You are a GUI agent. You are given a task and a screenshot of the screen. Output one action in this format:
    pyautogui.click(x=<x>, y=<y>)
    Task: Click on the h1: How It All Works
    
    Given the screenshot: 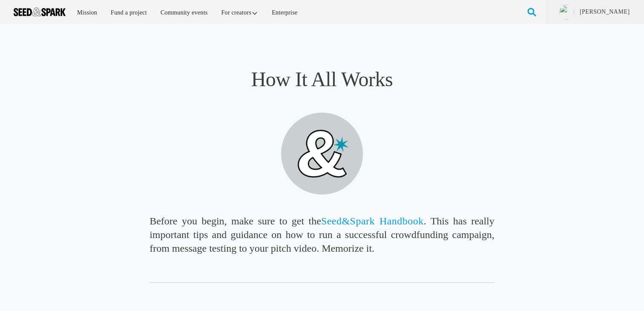 What is the action you would take?
    pyautogui.click(x=322, y=80)
    